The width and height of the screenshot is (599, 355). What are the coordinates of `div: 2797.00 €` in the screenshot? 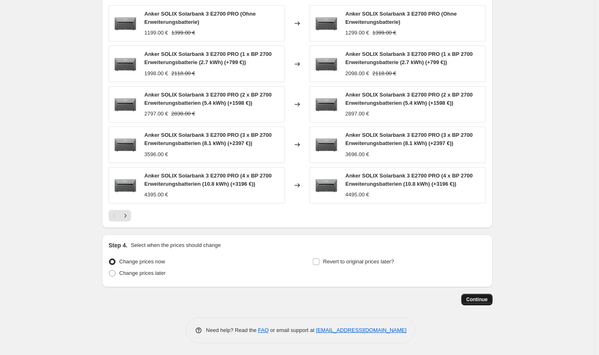 It's located at (156, 114).